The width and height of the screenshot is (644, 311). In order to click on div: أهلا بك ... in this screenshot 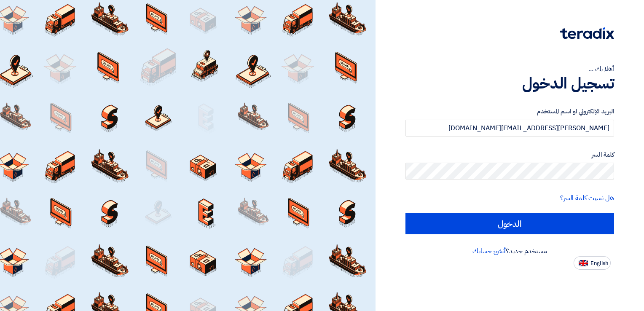, I will do `click(509, 69)`.